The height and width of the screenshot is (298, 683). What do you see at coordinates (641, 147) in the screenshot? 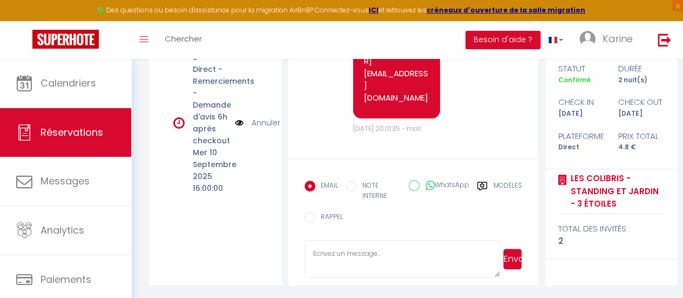
I see `div: 4.8 €` at bounding box center [641, 147].